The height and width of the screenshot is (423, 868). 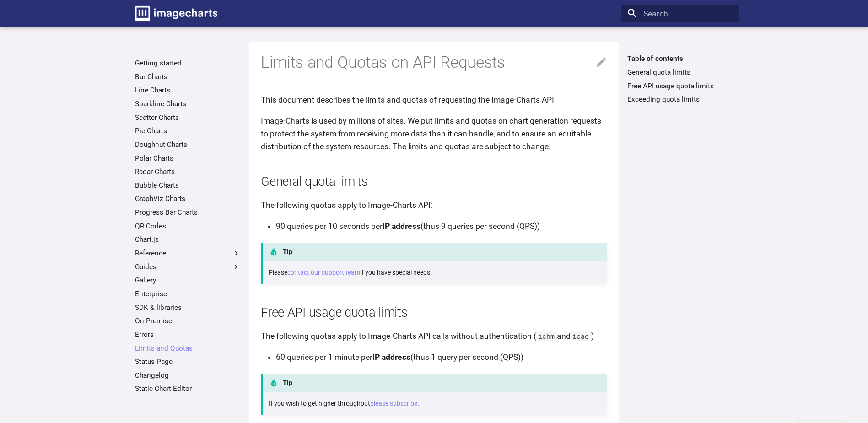 I want to click on a: Static Chart Editor, so click(x=187, y=389).